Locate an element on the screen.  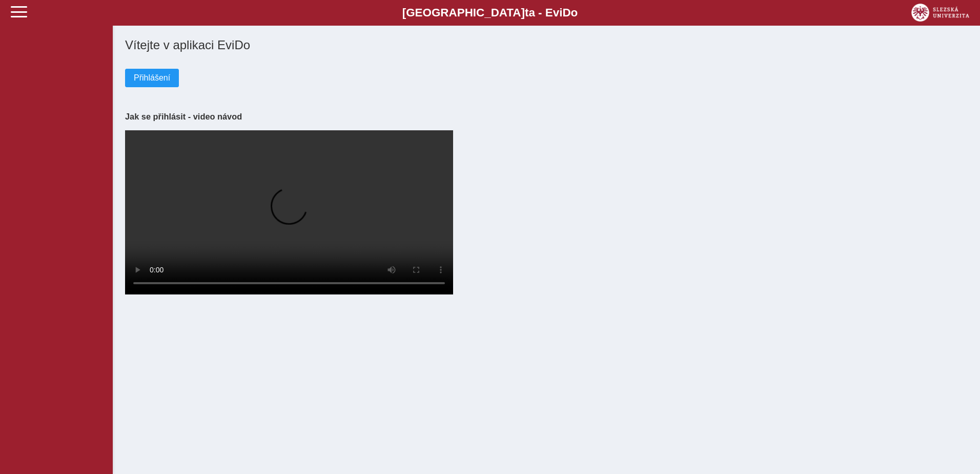
h3: Jak se přihlásit - video návod is located at coordinates (546, 117).